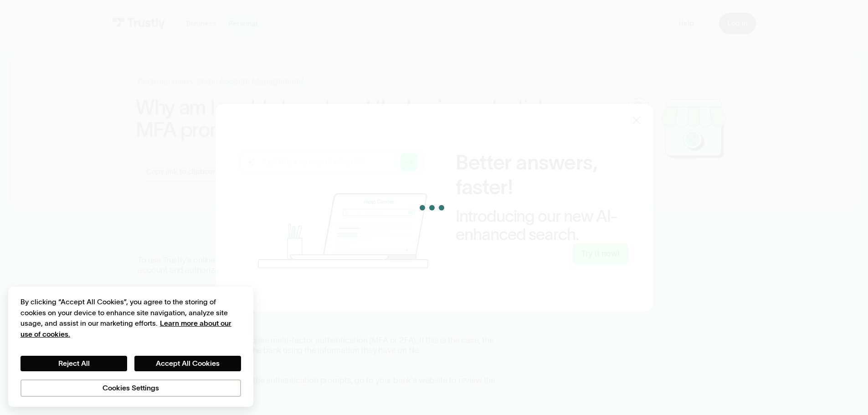 The image size is (868, 415). What do you see at coordinates (131, 346) in the screenshot?
I see `div: Privacy` at bounding box center [131, 346].